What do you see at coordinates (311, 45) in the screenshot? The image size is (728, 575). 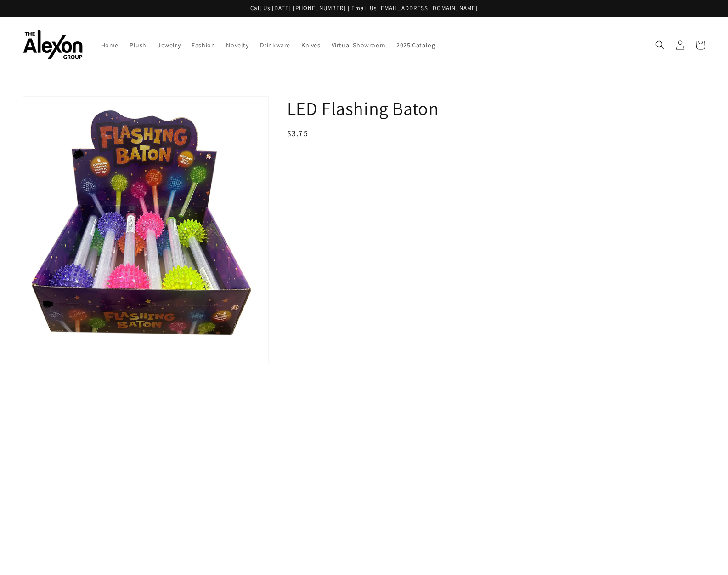 I see `span: Knives` at bounding box center [311, 45].